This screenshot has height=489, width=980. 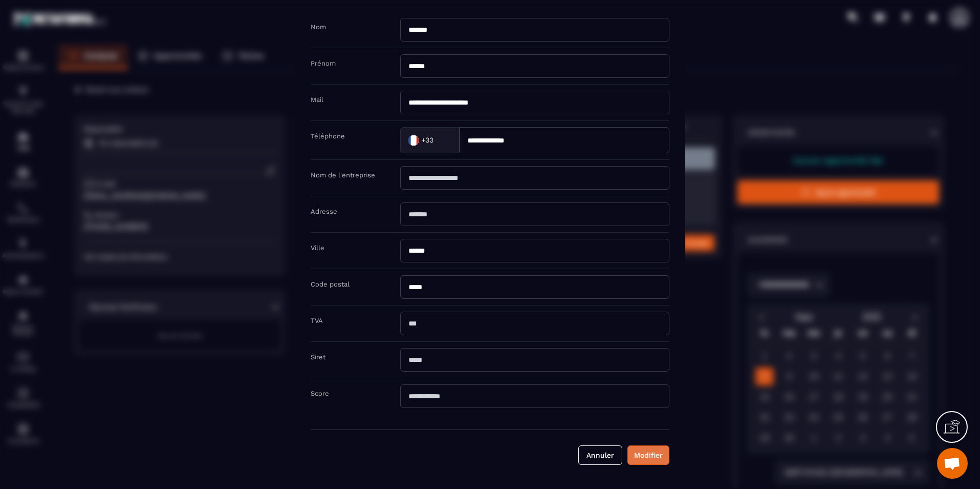 What do you see at coordinates (413, 140) in the screenshot?
I see `img: Country Flag` at bounding box center [413, 140].